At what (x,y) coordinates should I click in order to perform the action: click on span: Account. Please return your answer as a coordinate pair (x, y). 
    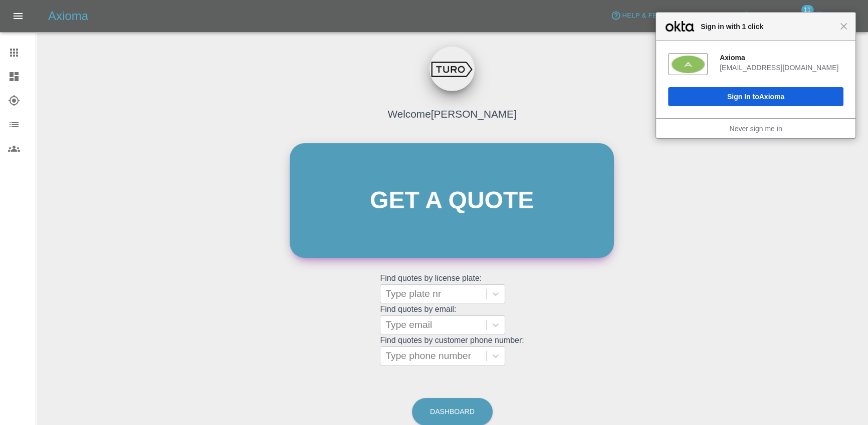
    Looking at the image, I should click on (720, 16).